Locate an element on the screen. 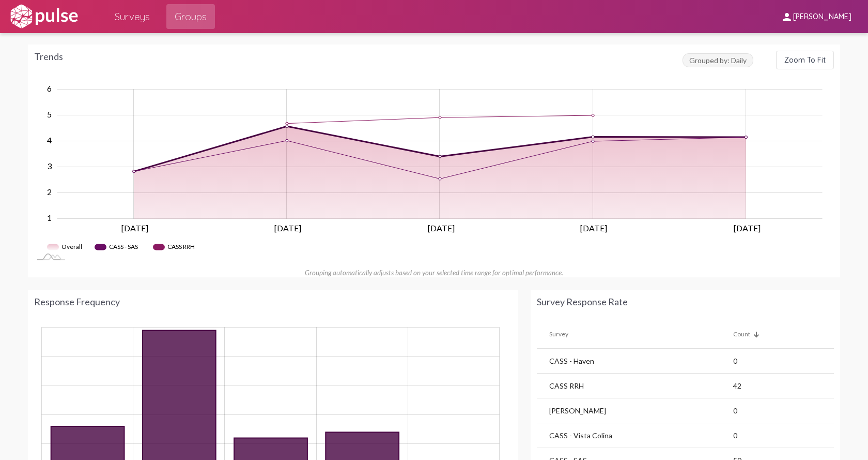  td: 42 is located at coordinates (783, 386).